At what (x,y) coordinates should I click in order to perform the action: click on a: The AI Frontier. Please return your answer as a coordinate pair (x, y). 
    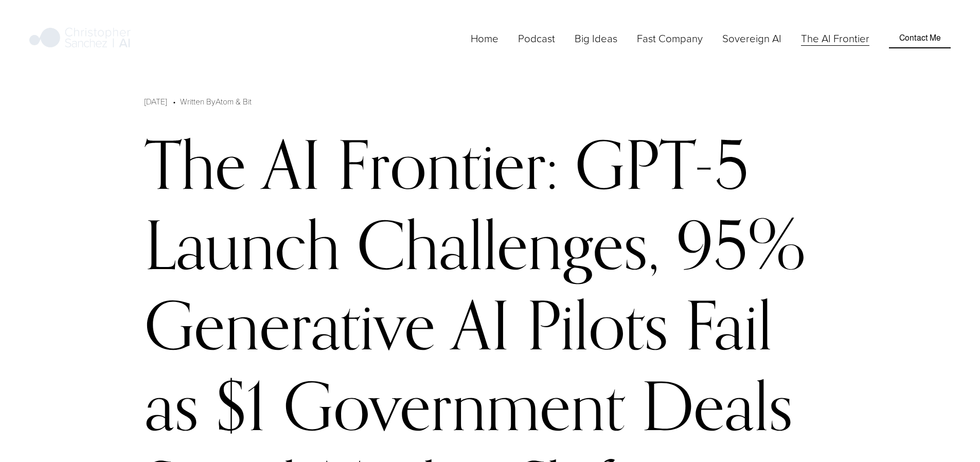
    Looking at the image, I should click on (835, 38).